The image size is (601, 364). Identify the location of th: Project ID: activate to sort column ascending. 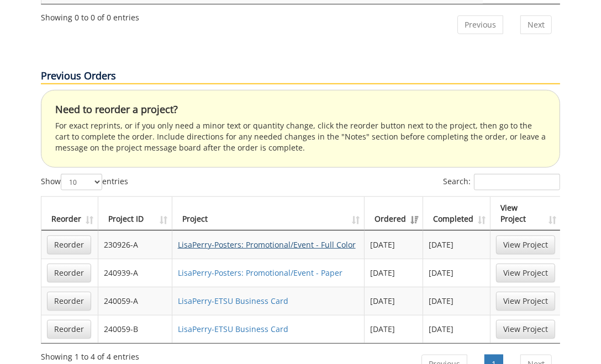
(136, 213).